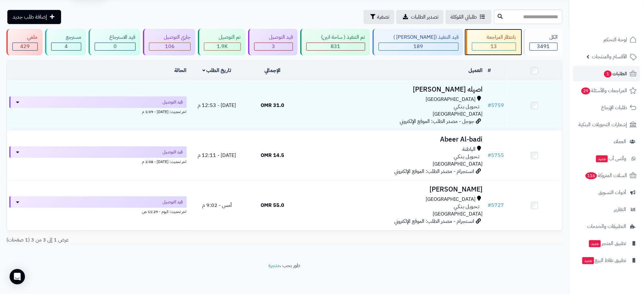 This screenshot has height=294, width=644. I want to click on div: 831, so click(335, 46).